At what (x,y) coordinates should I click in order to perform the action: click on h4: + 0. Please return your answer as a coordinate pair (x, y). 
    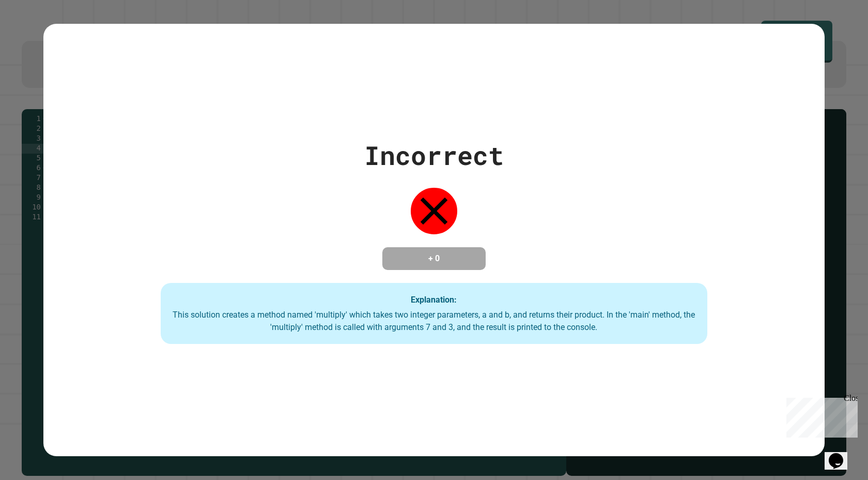
    Looking at the image, I should click on (434, 258).